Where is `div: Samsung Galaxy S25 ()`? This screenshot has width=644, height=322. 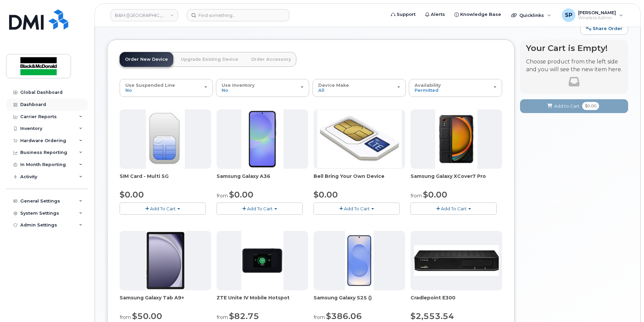
div: Samsung Galaxy S25 () is located at coordinates (359, 301).